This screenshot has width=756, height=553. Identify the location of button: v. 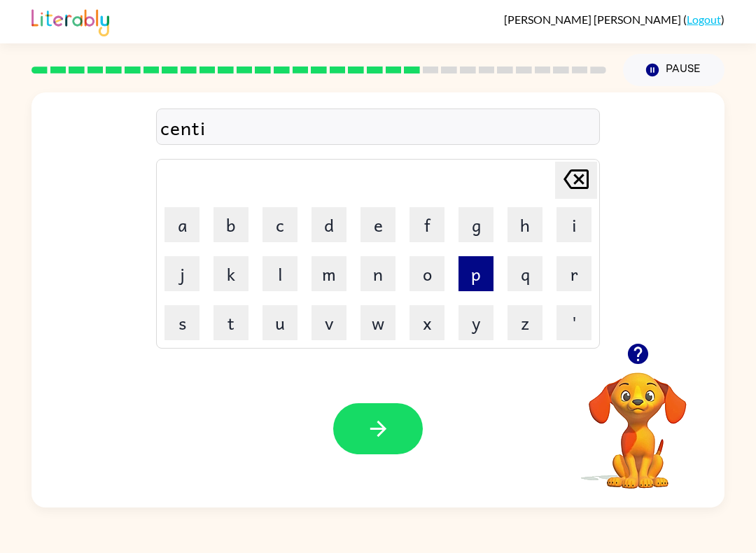
(329, 322).